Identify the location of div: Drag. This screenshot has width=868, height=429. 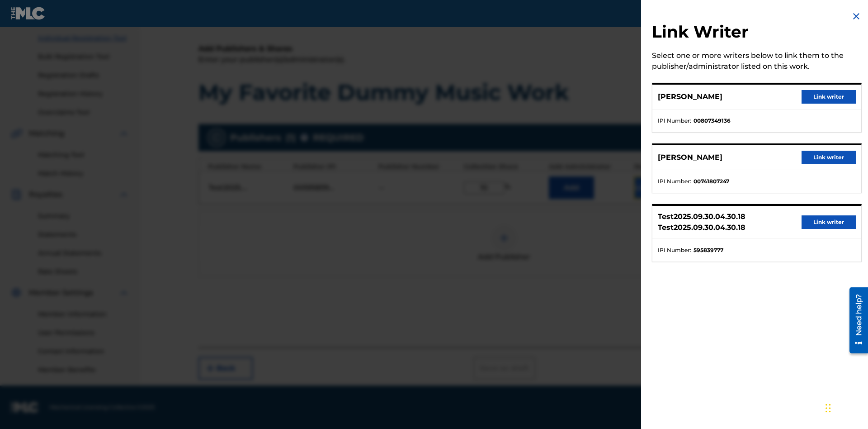
(828, 408).